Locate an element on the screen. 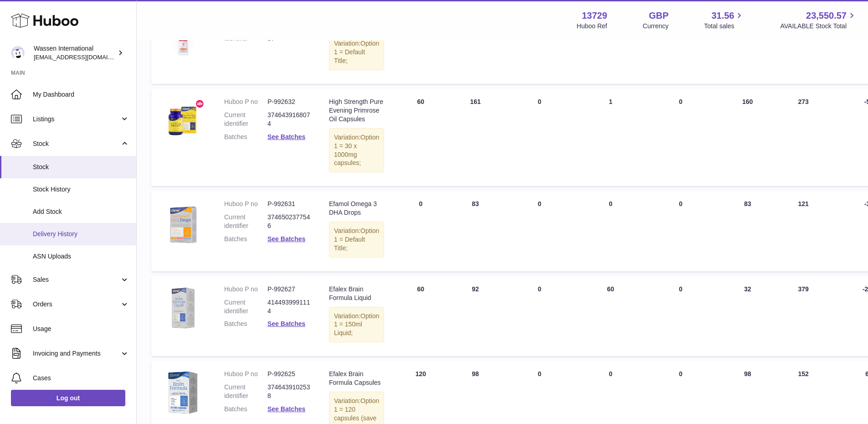  dd: P-992625 is located at coordinates (289, 374).